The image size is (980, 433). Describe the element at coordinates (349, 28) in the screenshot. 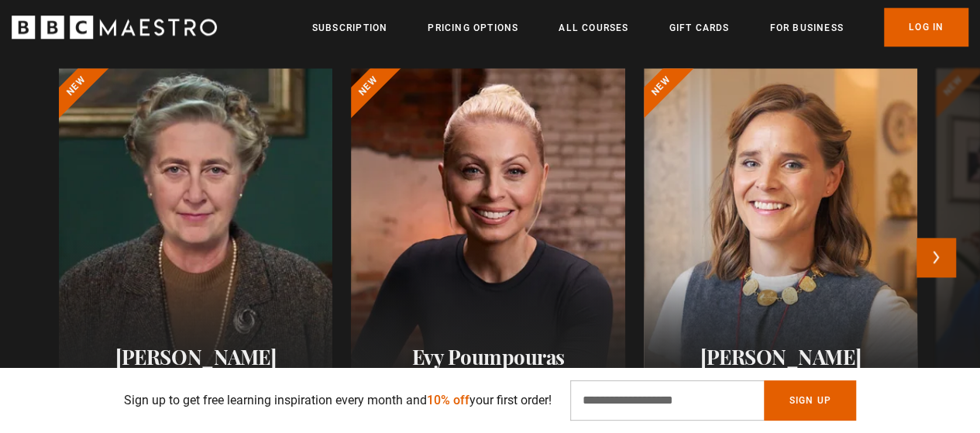

I see `a: Subscription` at that location.